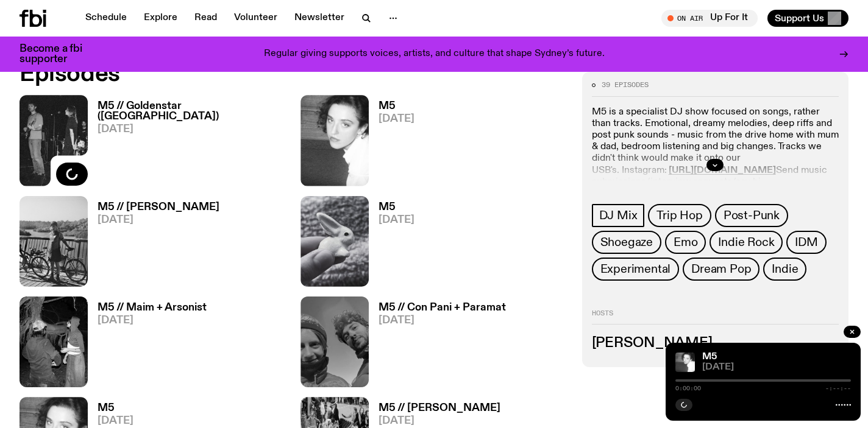 This screenshot has width=868, height=428. What do you see at coordinates (784, 269) in the screenshot?
I see `a: Indie` at bounding box center [784, 269].